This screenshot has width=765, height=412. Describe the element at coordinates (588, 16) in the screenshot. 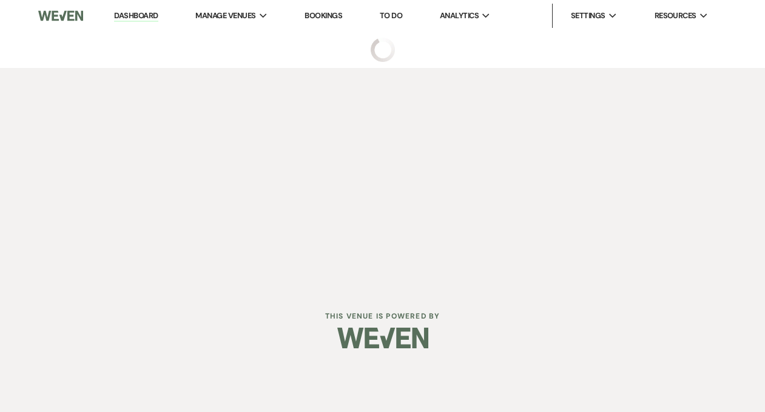

I see `span: Settings` at that location.